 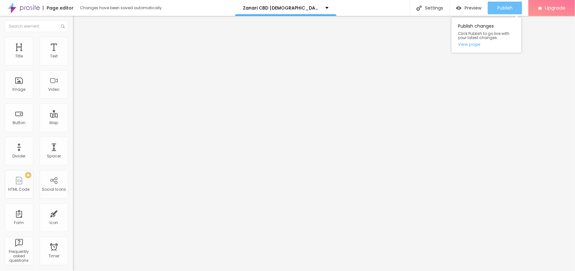 I want to click on img: view-1.svg, so click(x=459, y=8).